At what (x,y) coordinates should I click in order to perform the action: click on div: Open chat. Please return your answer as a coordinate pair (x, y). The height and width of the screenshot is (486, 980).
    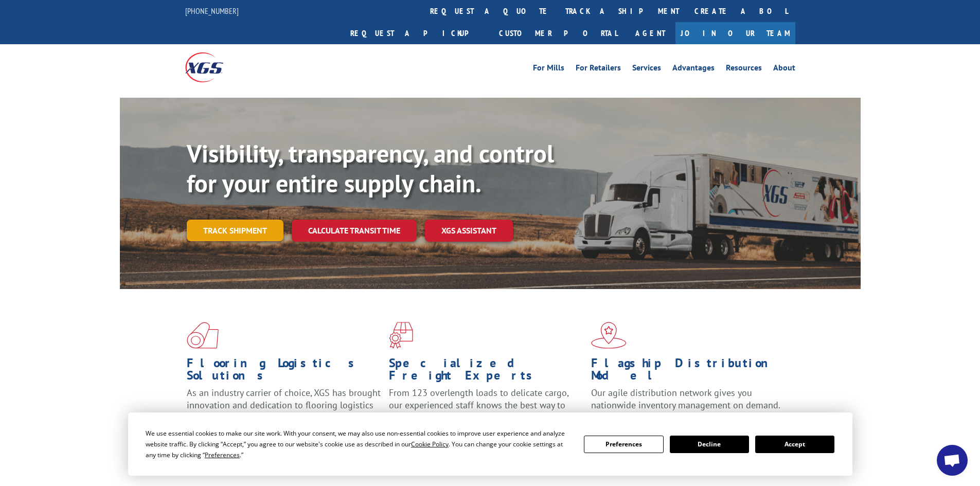
    Looking at the image, I should click on (952, 460).